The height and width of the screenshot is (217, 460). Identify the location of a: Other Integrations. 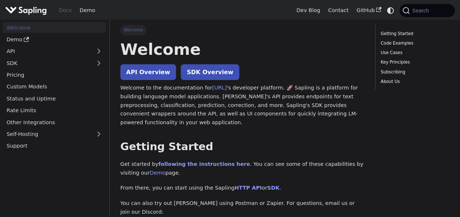
(54, 122).